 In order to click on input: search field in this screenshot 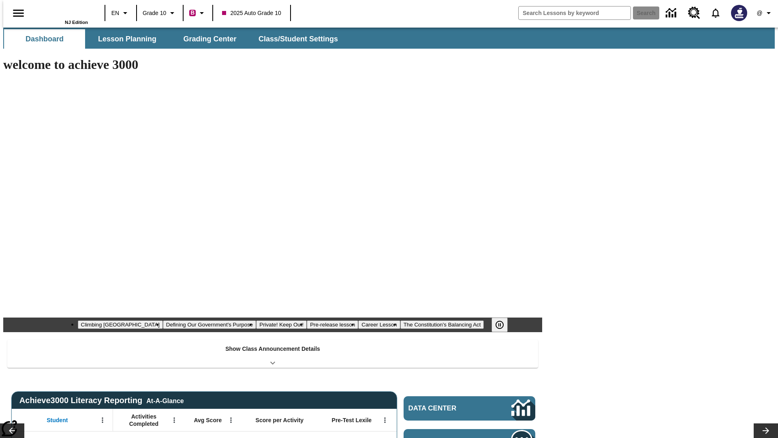, I will do `click(575, 13)`.